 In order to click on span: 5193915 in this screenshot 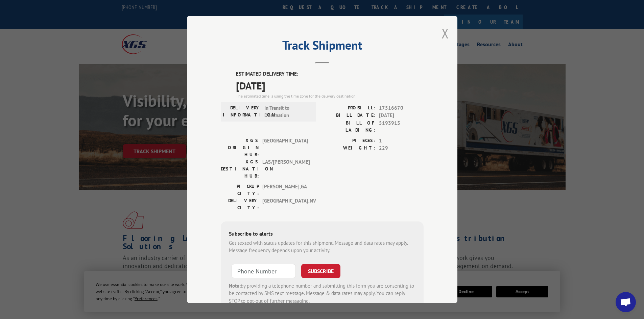, I will do `click(401, 127)`.